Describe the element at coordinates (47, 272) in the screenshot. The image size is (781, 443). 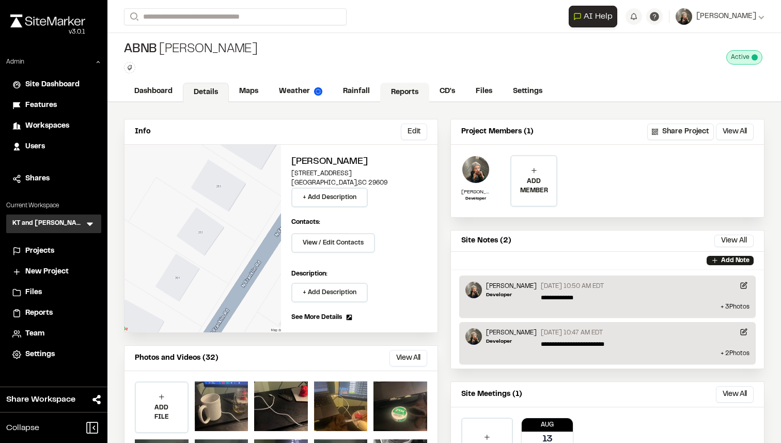
I see `span: New Project` at that location.